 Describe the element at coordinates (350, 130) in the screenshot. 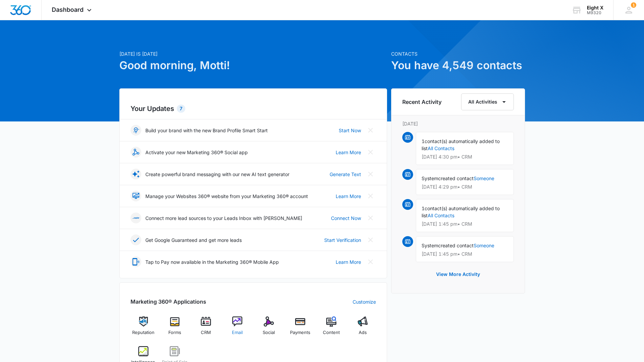

I see `a: Start Now` at that location.